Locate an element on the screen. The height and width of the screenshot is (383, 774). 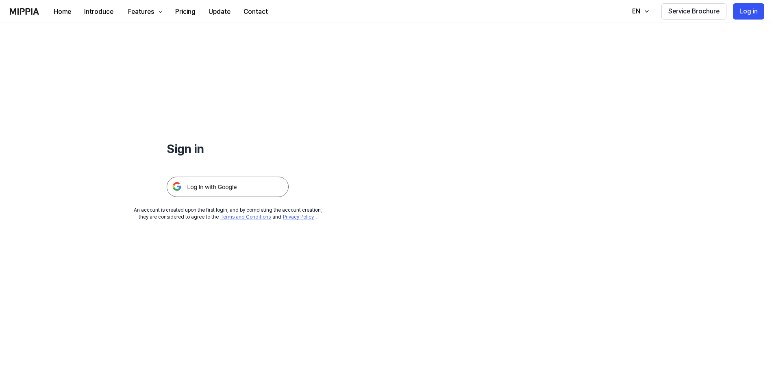
h1: Sign in is located at coordinates (228, 148).